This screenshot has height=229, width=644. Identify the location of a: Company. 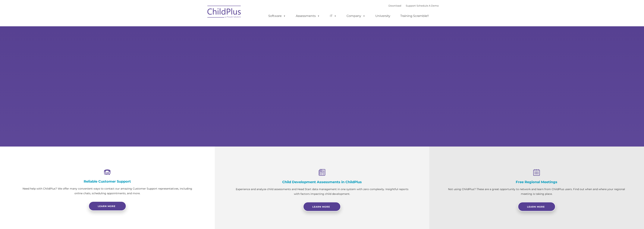
(356, 16).